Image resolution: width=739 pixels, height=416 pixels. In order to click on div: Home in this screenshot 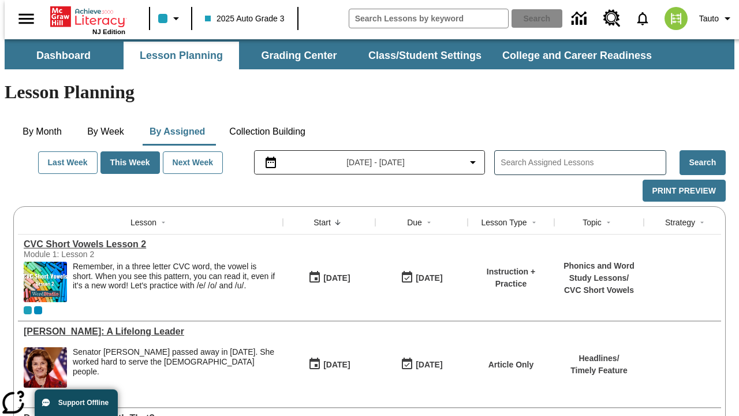, I will do `click(88, 20)`.